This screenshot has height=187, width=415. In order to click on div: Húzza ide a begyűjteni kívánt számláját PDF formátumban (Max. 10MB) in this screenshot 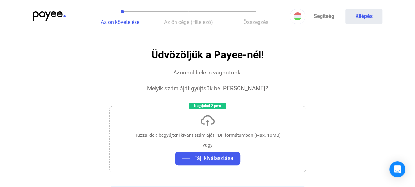, I will do `click(208, 135)`.